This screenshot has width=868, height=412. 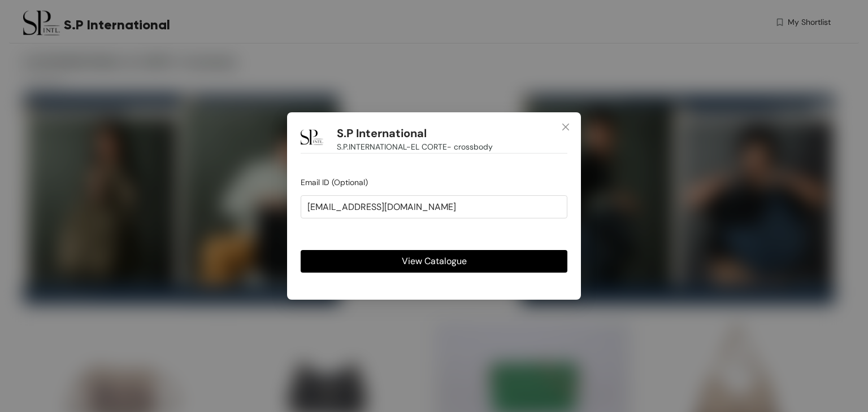 What do you see at coordinates (382, 134) in the screenshot?
I see `h1: S.P International` at bounding box center [382, 134].